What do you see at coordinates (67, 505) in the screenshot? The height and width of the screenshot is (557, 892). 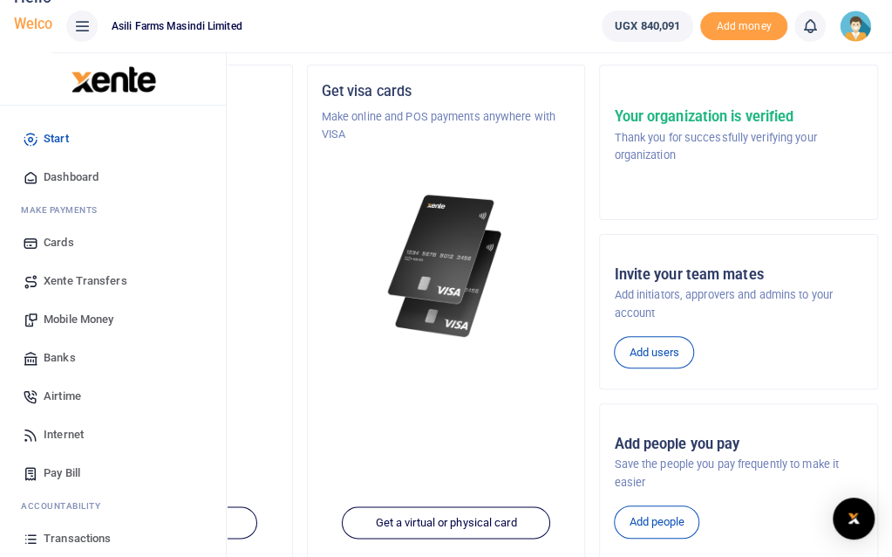 I see `span: countability` at bounding box center [67, 505].